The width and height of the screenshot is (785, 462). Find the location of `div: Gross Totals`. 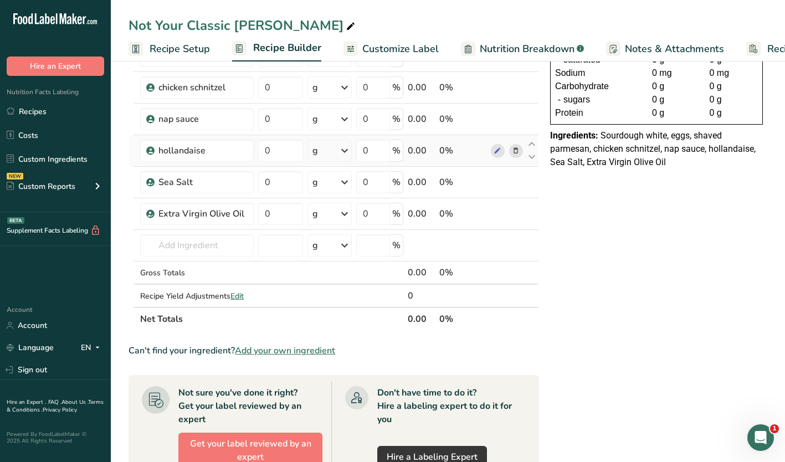

div: Gross Totals is located at coordinates (197, 273).